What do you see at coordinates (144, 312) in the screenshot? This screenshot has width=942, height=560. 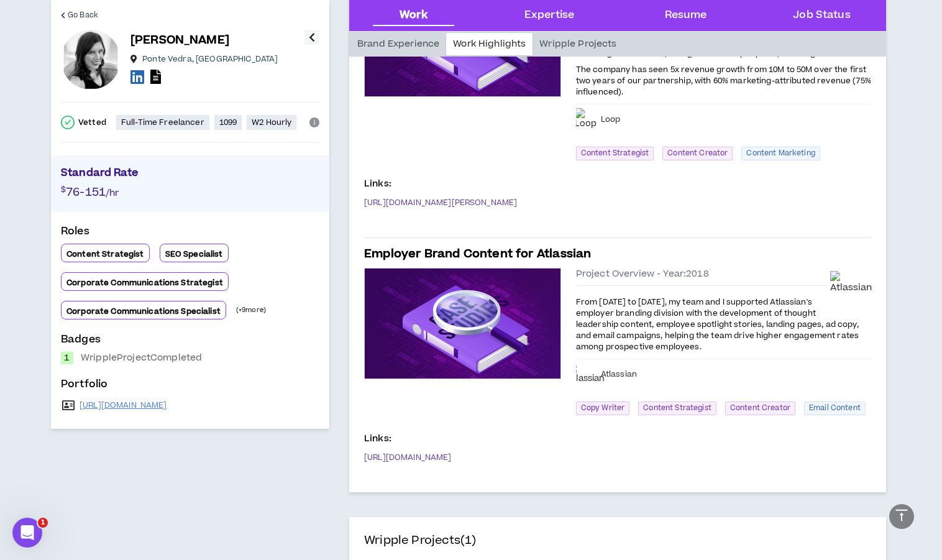 I see `p: Corporate Communications Specialist` at bounding box center [144, 312].